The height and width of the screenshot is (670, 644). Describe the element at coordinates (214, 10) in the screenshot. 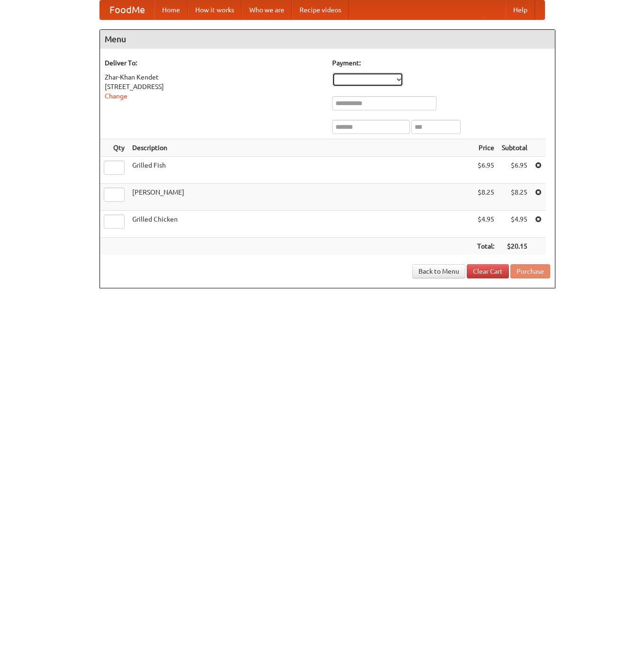

I see `a: How it works` at that location.